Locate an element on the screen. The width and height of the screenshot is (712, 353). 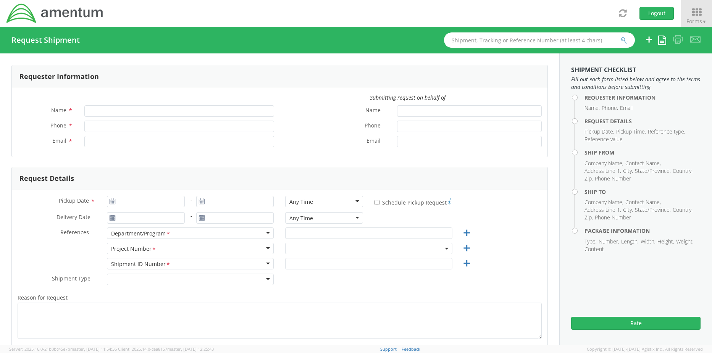
input: Shipment, Tracking or Reference Number (at least 4 chars) is located at coordinates (540, 40).